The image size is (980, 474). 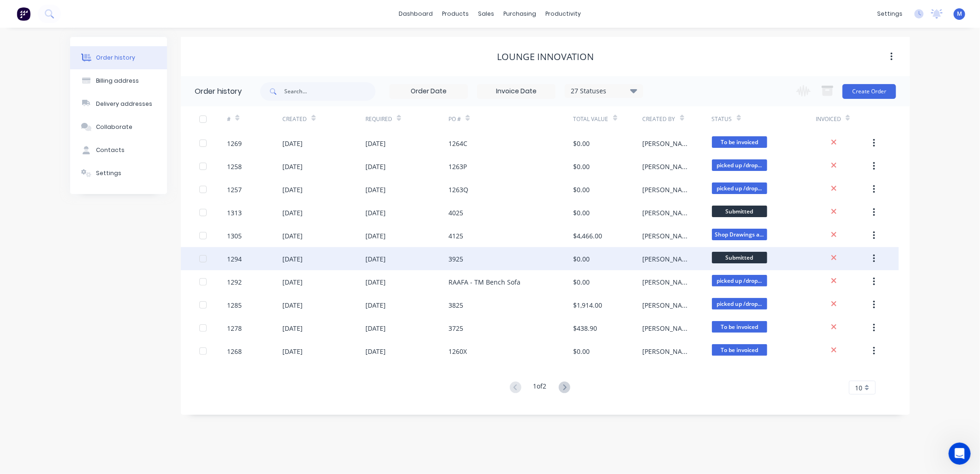 I want to click on span: M, so click(x=959, y=14).